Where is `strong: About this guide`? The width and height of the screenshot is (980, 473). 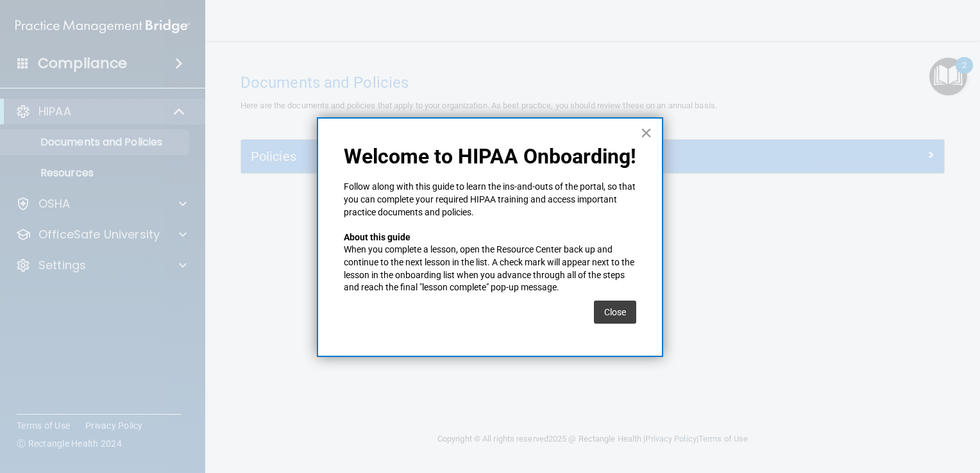
strong: About this guide is located at coordinates (377, 237).